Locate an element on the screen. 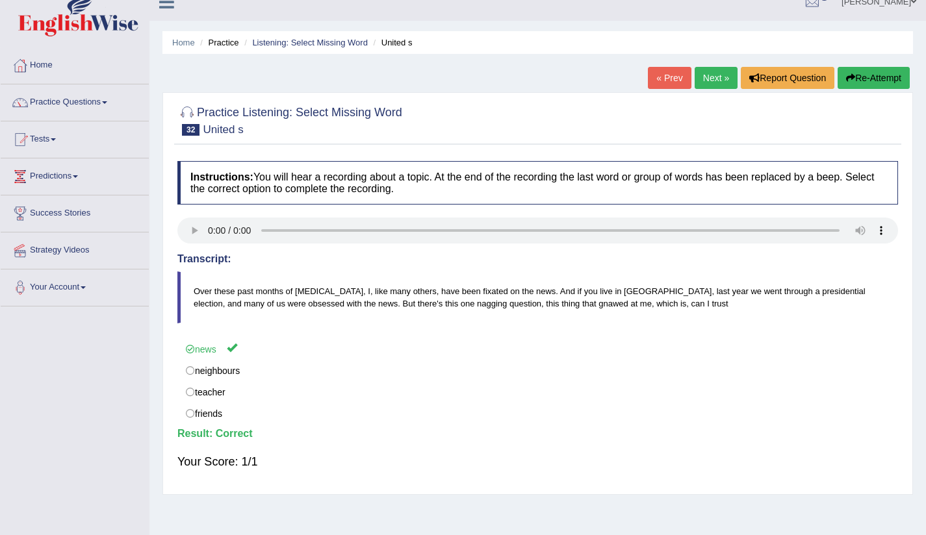  a: Next » is located at coordinates (716, 78).